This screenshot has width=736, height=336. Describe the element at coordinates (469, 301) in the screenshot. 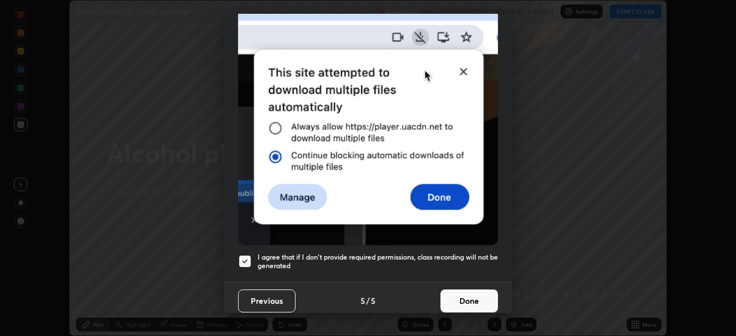

I see `button: Done` at that location.